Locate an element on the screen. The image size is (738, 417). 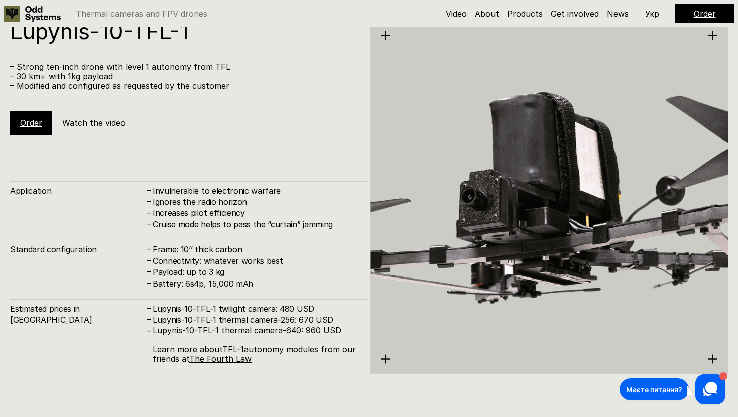
h4: Application is located at coordinates (78, 191).